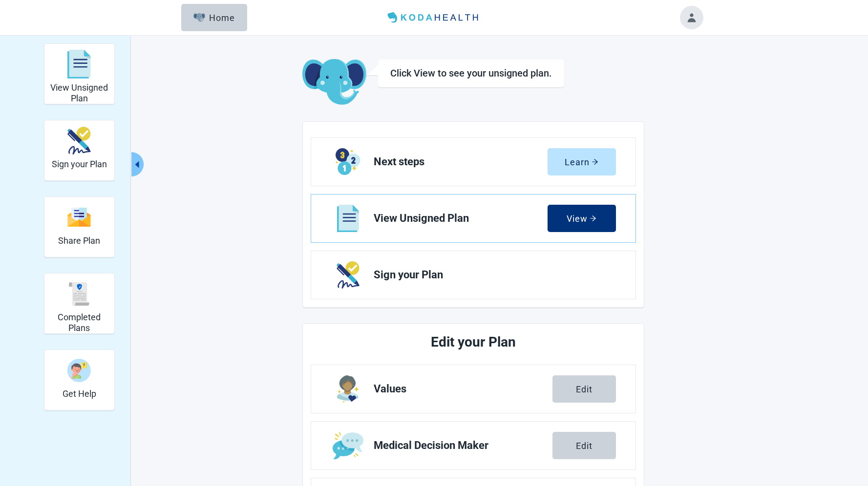 This screenshot has height=486, width=868. I want to click on div: View, so click(581, 218).